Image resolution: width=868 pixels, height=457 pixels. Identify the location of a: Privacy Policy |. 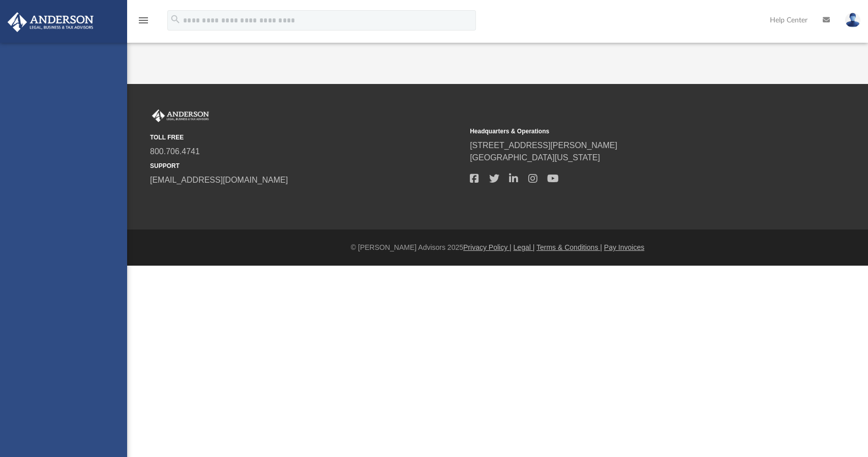
(487, 247).